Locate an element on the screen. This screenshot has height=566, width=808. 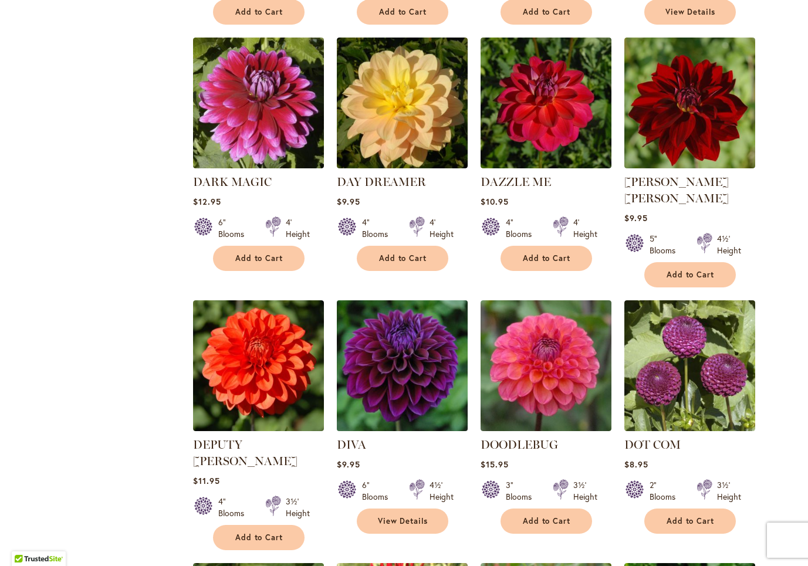
span: $15.95 is located at coordinates (495, 464).